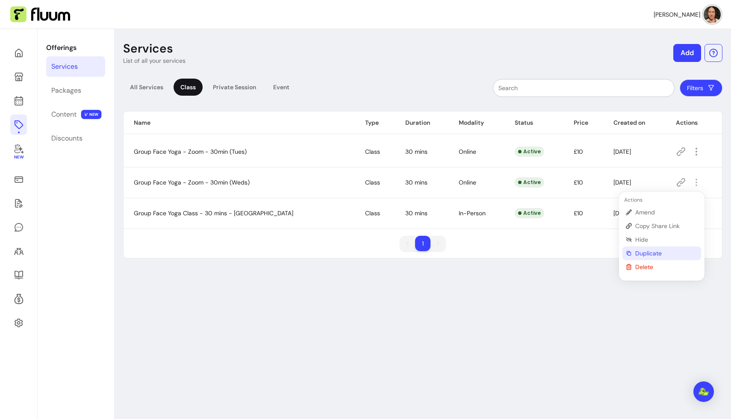  I want to click on th: Actions, so click(694, 123).